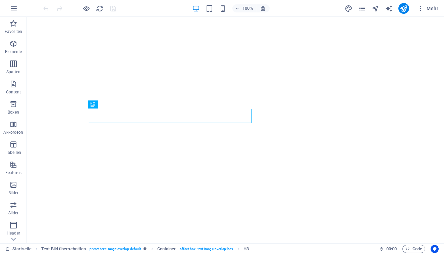 This screenshot has width=444, height=254. I want to click on span: 00 00, so click(391, 249).